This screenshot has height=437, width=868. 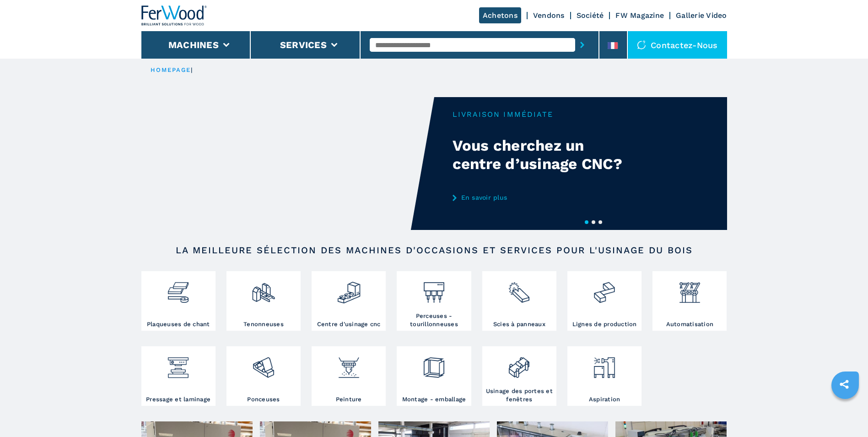 I want to click on h3: Aspiration, so click(x=604, y=399).